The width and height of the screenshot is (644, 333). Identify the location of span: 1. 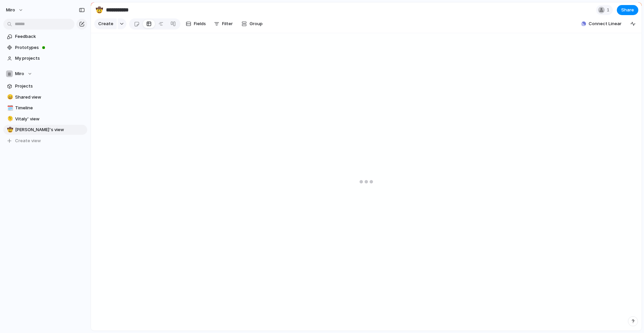
(609, 10).